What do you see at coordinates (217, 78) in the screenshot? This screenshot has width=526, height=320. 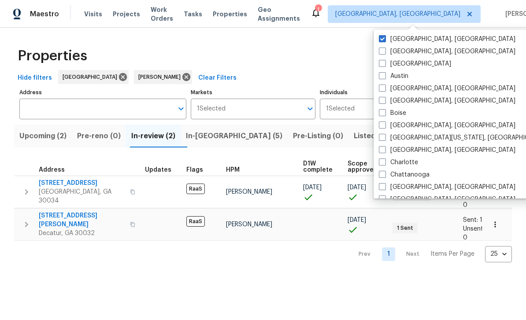 I see `button: Clear Filters` at bounding box center [217, 78].